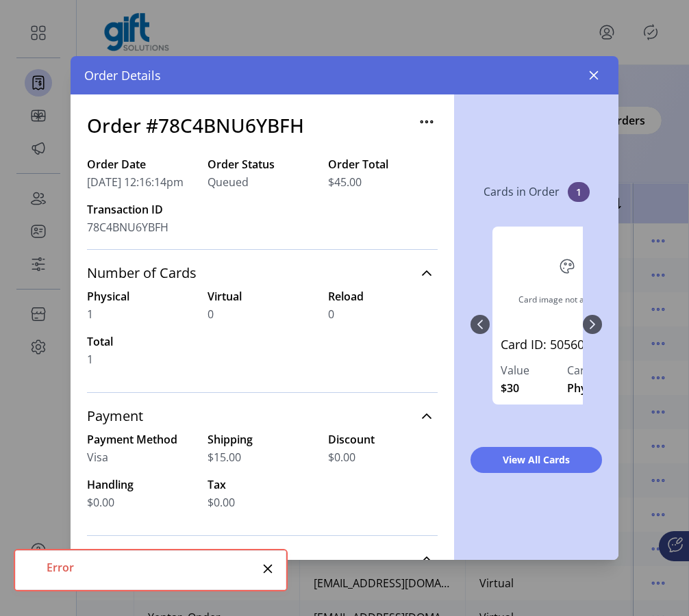 This screenshot has width=689, height=616. What do you see at coordinates (383, 296) in the screenshot?
I see `label: Reload` at bounding box center [383, 296].